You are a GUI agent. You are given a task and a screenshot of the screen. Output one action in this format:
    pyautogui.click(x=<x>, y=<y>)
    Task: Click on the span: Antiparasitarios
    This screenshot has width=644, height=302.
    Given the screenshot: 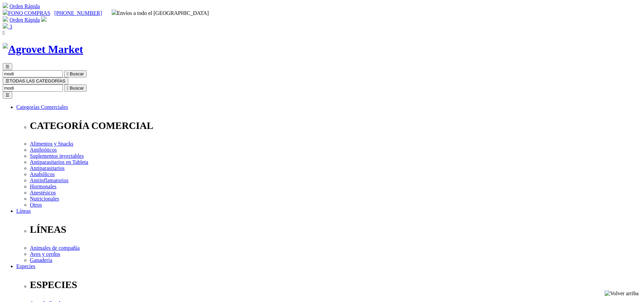 What is the action you would take?
    pyautogui.click(x=47, y=168)
    